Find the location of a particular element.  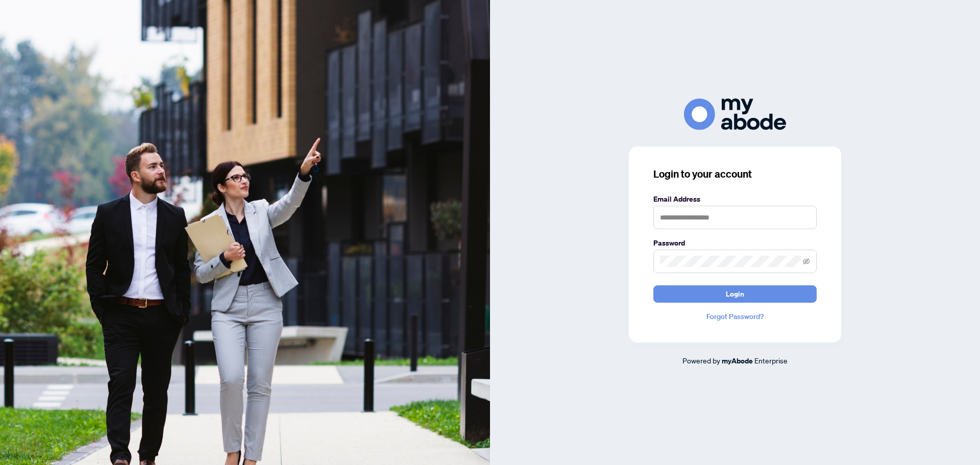

span: Login is located at coordinates (735, 294).